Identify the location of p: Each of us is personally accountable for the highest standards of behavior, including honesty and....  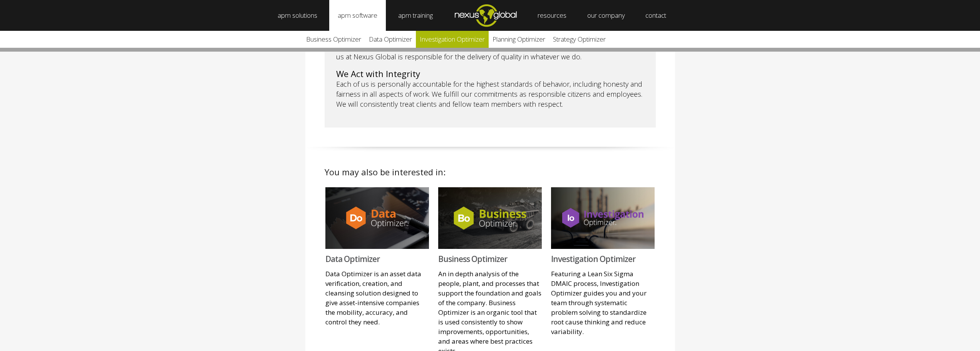
(490, 94).